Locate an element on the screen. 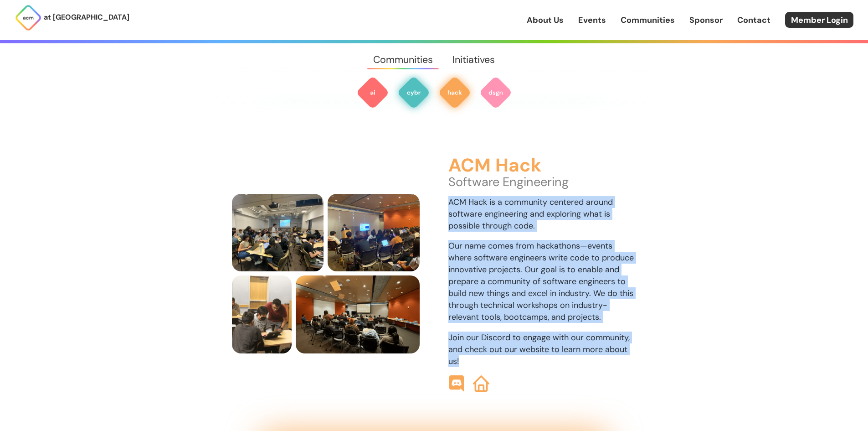 This screenshot has width=868, height=431. img: ACM Hack Website is located at coordinates (481, 383).